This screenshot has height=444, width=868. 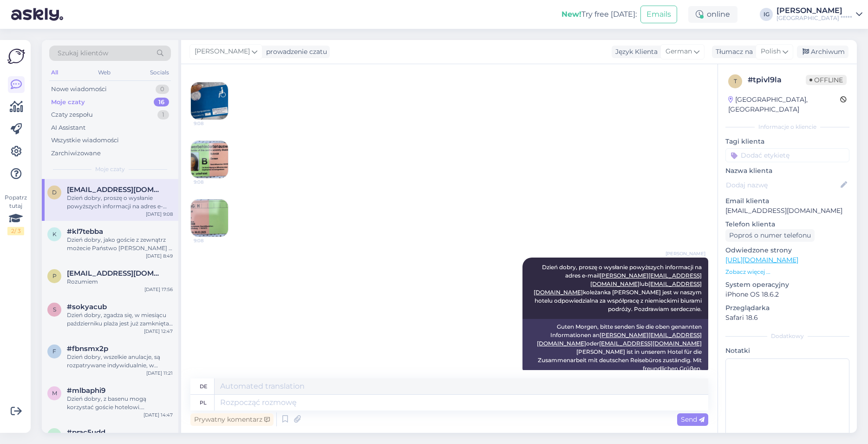 I want to click on span: Offline, so click(x=826, y=80).